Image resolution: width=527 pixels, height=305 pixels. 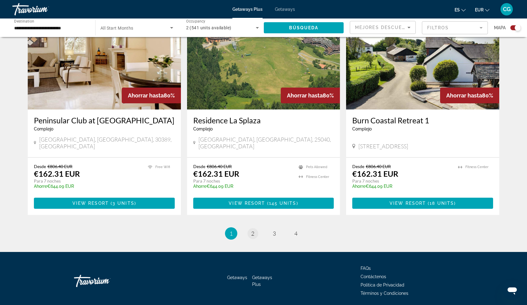 What do you see at coordinates (373, 276) in the screenshot?
I see `span: Contáctenos` at bounding box center [373, 276].